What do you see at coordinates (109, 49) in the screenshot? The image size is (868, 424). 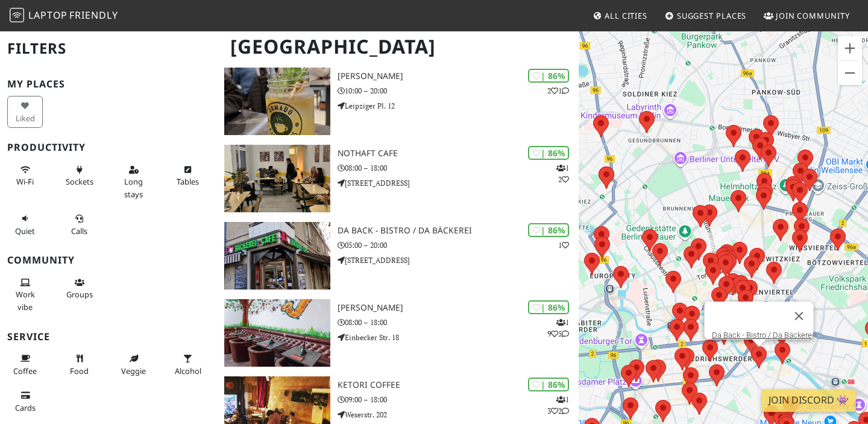 I see `h2: Filters` at bounding box center [109, 49].